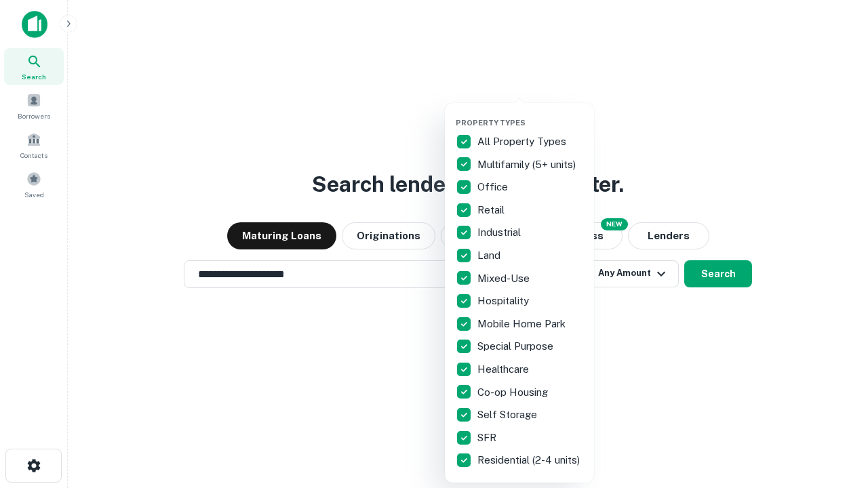 The height and width of the screenshot is (488, 868). I want to click on p: Retail, so click(493, 211).